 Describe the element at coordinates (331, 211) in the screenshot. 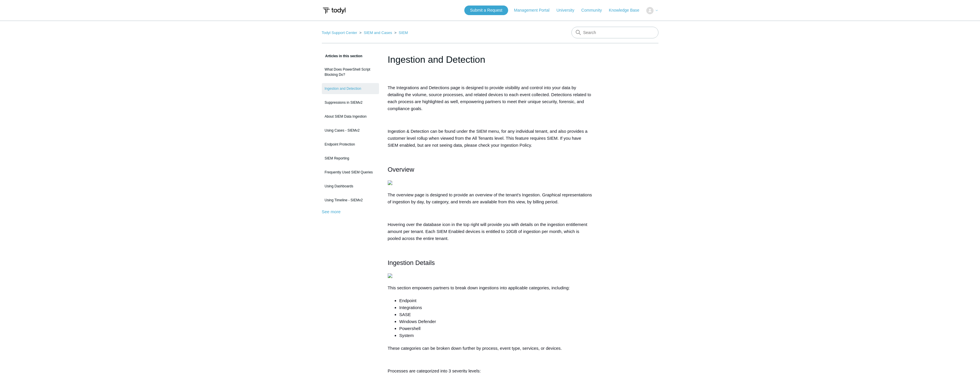

I see `a: See more` at that location.